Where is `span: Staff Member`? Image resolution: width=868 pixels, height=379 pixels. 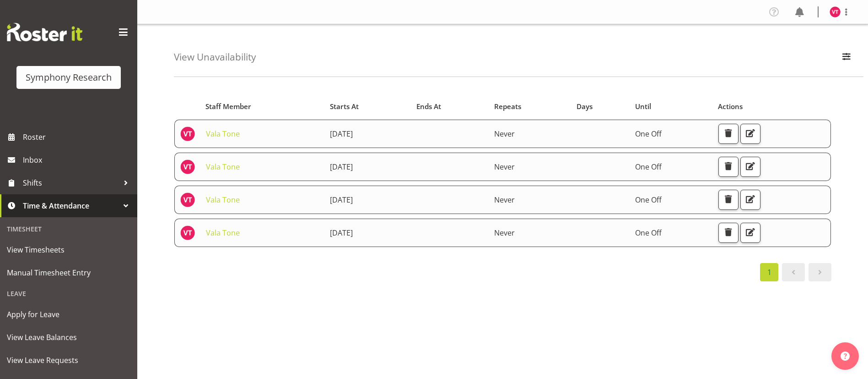 span: Staff Member is located at coordinates (228, 106).